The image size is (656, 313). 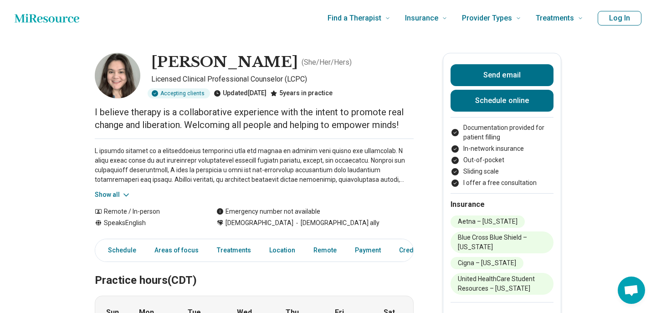 What do you see at coordinates (502, 171) in the screenshot?
I see `li: Sliding scale` at bounding box center [502, 171].